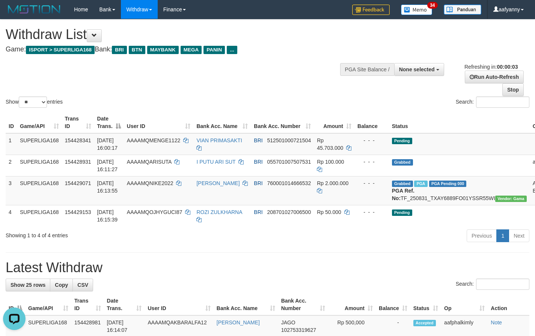  I want to click on div: PGA Site Balance /, so click(367, 69).